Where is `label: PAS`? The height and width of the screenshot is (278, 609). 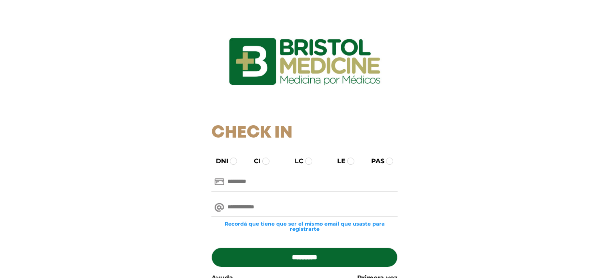 label: PAS is located at coordinates (374, 161).